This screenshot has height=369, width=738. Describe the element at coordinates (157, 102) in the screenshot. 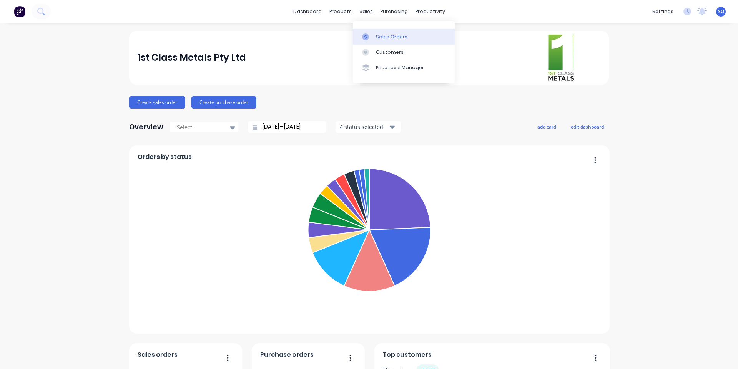

I see `button: Create sales order` at that location.